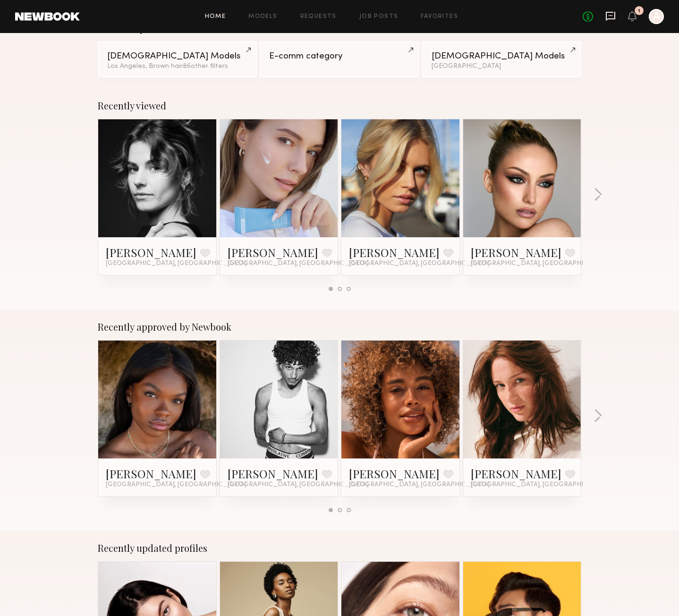 This screenshot has width=679, height=616. Describe the element at coordinates (206, 66) in the screenshot. I see `span: & 6 other filter s` at that location.